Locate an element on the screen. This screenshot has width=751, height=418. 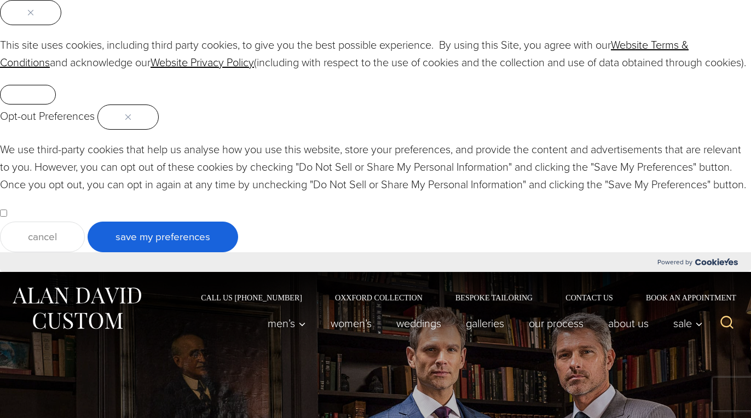
button: Save My Preferences is located at coordinates (163, 237).